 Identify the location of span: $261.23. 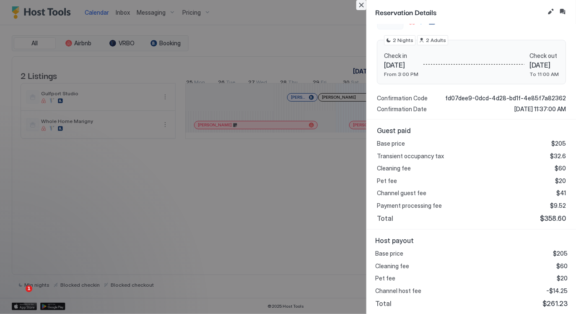
(555, 303).